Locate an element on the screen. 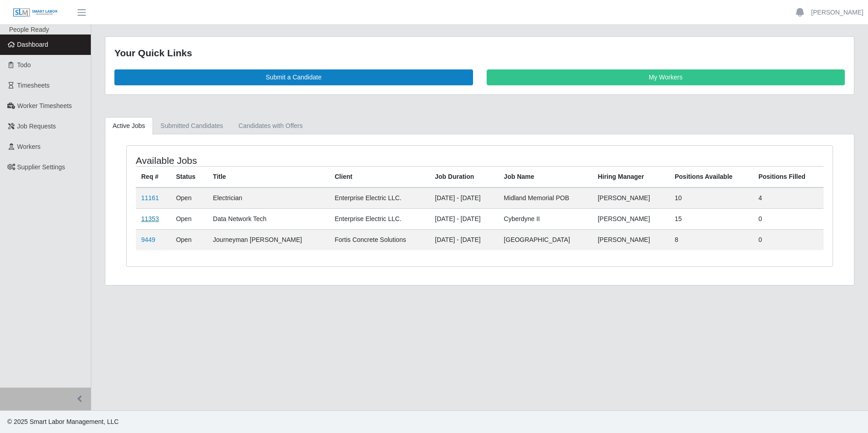 The height and width of the screenshot is (433, 868). a: 11353 is located at coordinates (150, 219).